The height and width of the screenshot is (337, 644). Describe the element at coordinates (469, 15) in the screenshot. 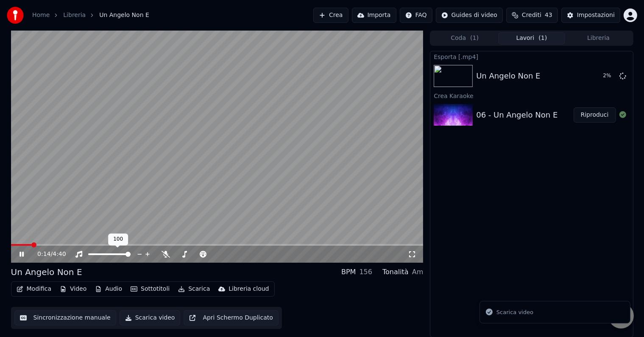

I see `button: Guides di video` at that location.